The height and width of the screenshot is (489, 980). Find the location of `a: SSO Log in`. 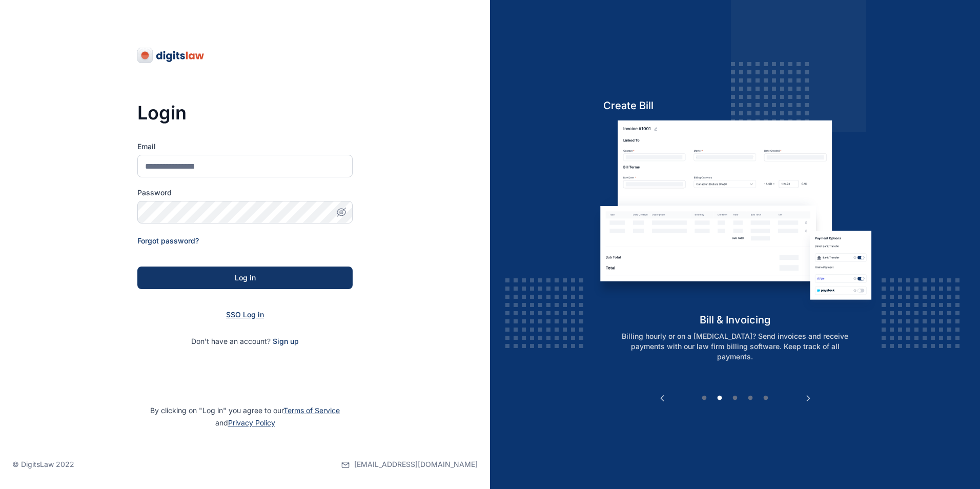

a: SSO Log in is located at coordinates (245, 314).